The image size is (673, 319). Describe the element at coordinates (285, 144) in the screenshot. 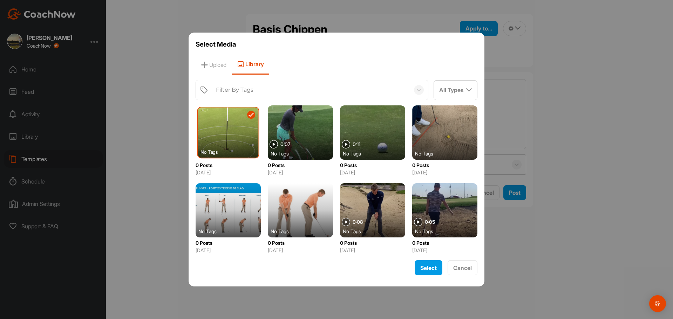

I see `span: 0:07` at that location.